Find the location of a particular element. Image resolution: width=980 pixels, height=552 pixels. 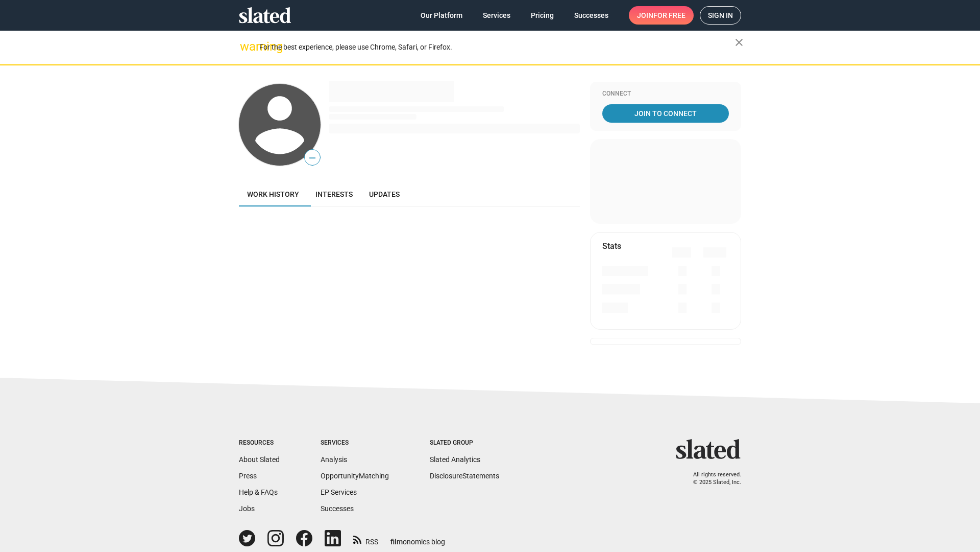

span: Interests is located at coordinates (334, 194).